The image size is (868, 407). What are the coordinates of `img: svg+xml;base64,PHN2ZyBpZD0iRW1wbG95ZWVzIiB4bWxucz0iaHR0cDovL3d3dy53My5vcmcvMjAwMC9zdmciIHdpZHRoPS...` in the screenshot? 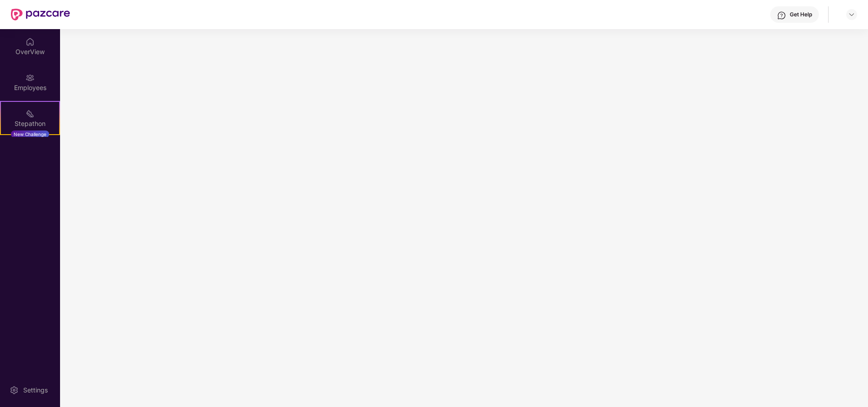 It's located at (30, 78).